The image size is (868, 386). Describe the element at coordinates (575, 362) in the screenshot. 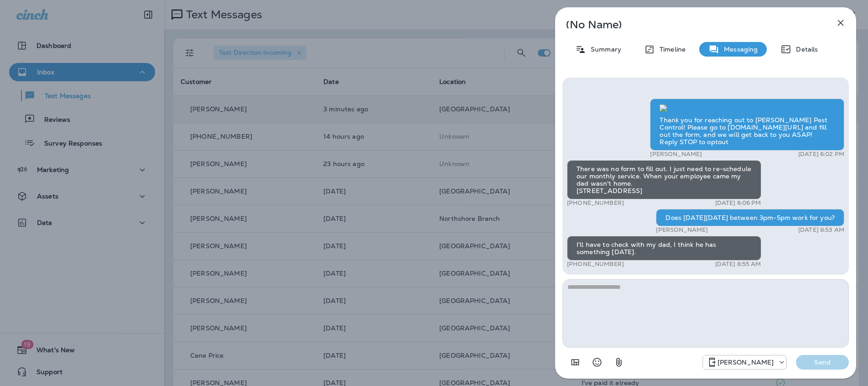

I see `button: Add in a premade template` at that location.